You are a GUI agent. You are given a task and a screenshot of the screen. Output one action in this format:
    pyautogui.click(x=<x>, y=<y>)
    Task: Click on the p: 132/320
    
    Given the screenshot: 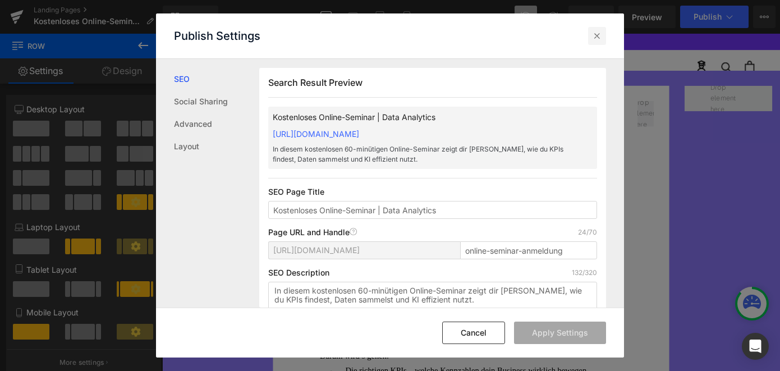 What is the action you would take?
    pyautogui.click(x=585, y=273)
    